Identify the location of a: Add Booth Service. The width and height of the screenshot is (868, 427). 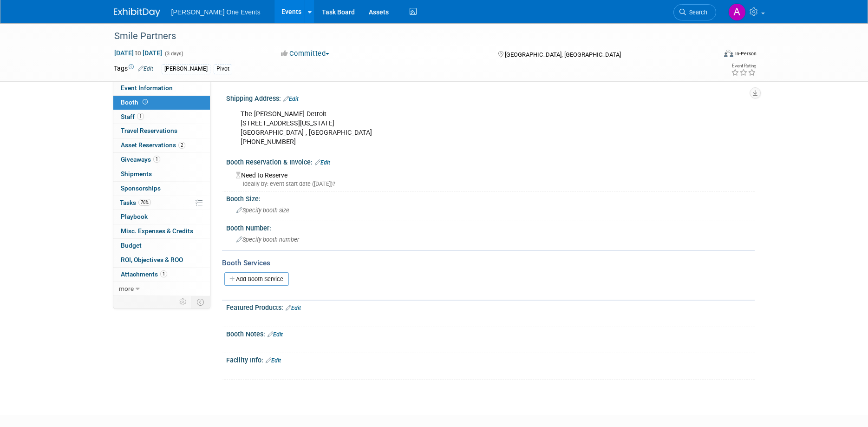
(256, 279).